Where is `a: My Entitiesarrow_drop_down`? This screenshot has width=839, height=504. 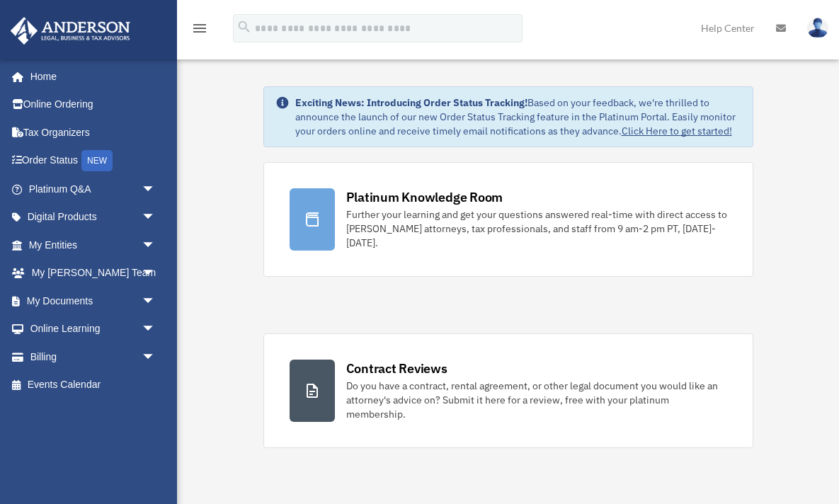
a: My Entitiesarrow_drop_down is located at coordinates (94, 245).